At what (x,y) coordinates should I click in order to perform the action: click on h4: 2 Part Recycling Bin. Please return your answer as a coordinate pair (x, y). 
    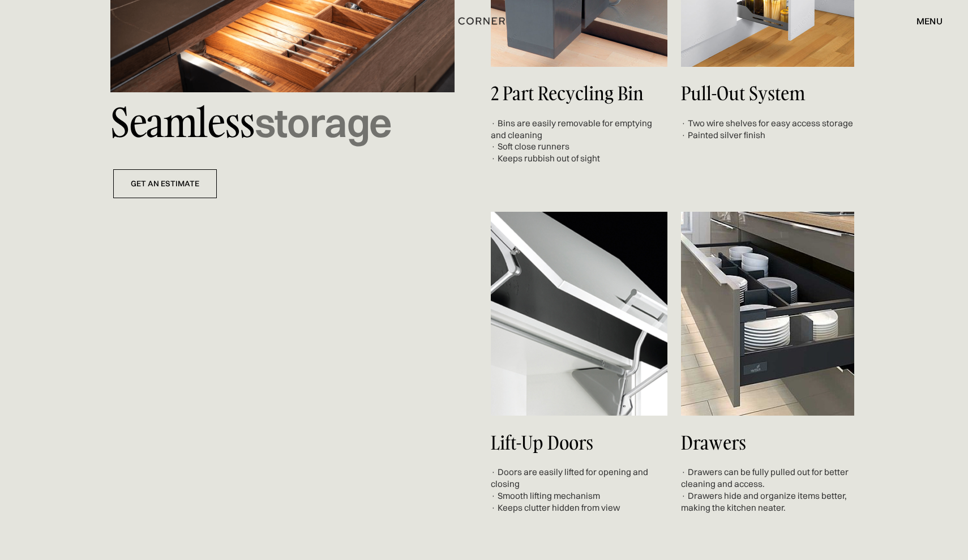
    Looking at the image, I should click on (580, 94).